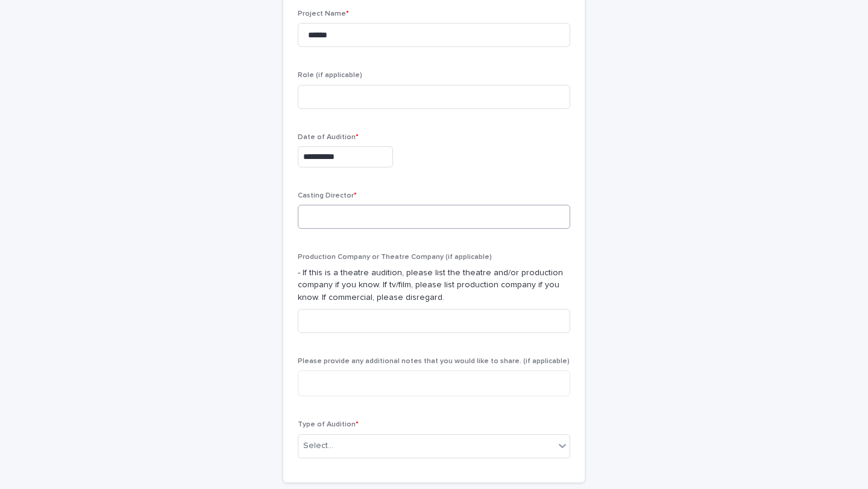  Describe the element at coordinates (328, 425) in the screenshot. I see `span: Type of Audition` at that location.